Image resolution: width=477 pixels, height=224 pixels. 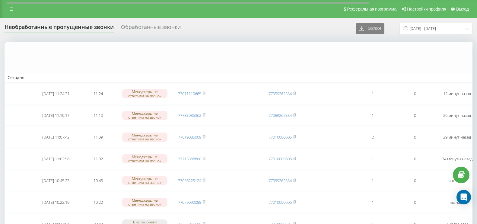 What do you see at coordinates (190, 202) in the screenshot?
I see `a: 77079090088` at bounding box center [190, 202].